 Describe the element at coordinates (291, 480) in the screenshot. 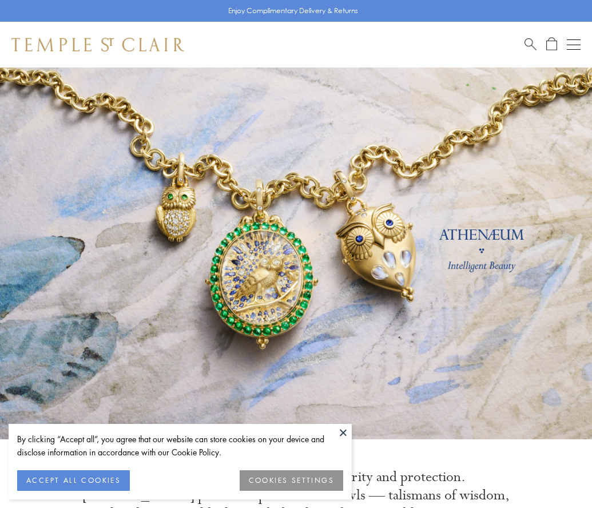

I see `button: COOKIES SETTINGS` at that location.